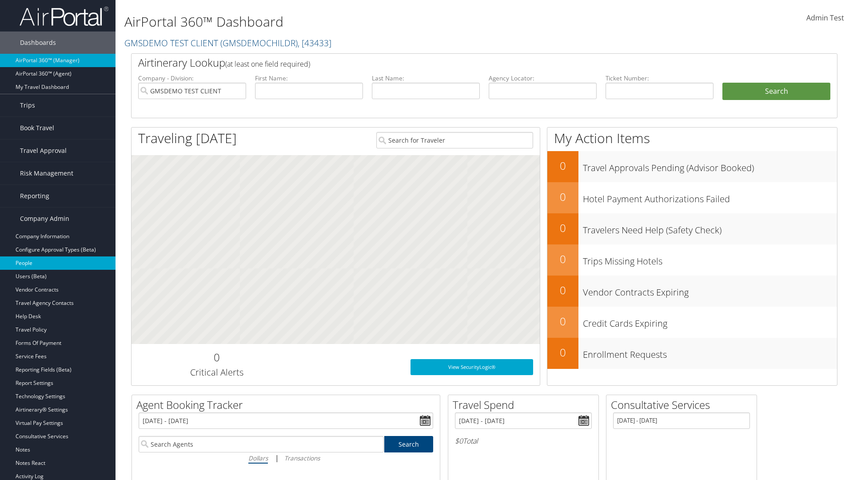 The height and width of the screenshot is (480, 853). I want to click on span: Dashboards, so click(38, 43).